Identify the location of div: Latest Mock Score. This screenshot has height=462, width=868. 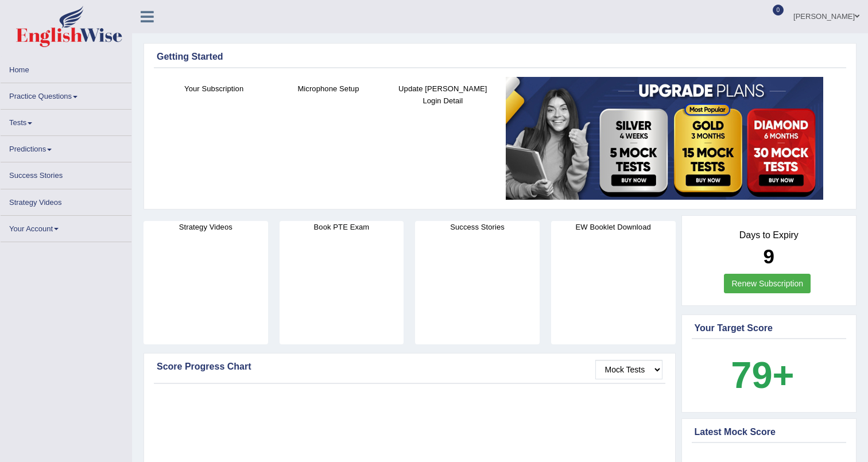
(770, 432).